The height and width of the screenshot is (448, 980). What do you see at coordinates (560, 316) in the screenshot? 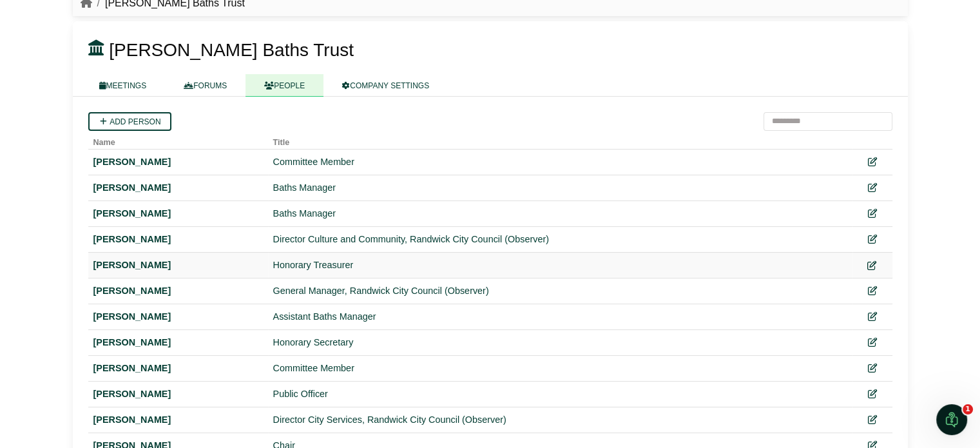
I see `div: Assistant Baths Manager` at bounding box center [560, 316].